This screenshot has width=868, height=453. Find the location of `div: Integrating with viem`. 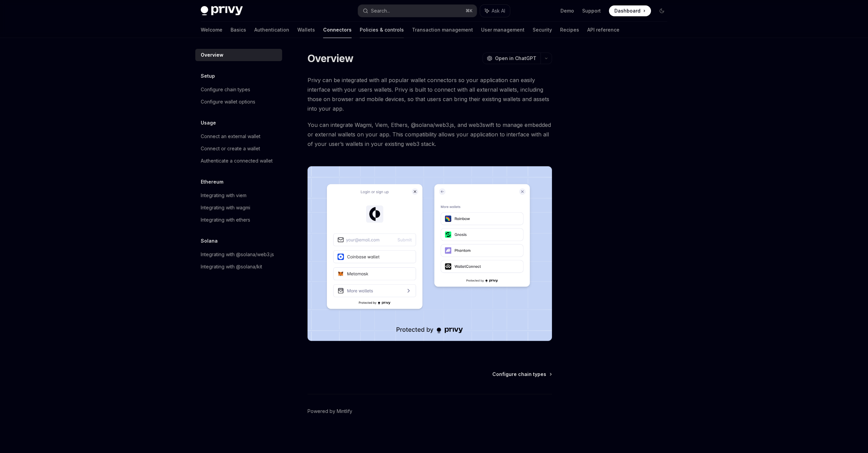

div: Integrating with viem is located at coordinates (223, 195).